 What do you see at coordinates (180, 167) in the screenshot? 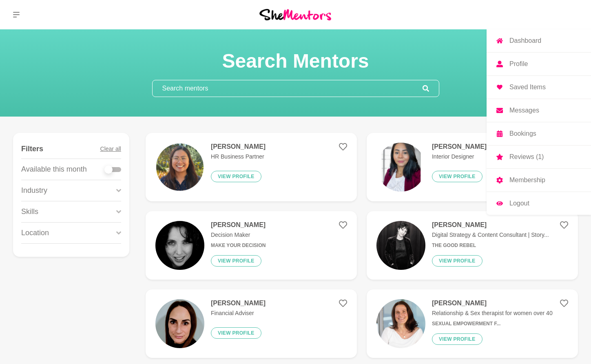
I see `img: 231d6636be52241877ec7df6b9df3e537ea7a8ca-1080x1080.png` at bounding box center [180, 167].